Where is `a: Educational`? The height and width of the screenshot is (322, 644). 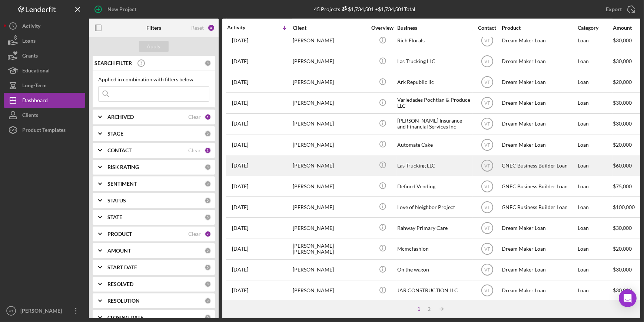
a: Educational is located at coordinates (45, 70).